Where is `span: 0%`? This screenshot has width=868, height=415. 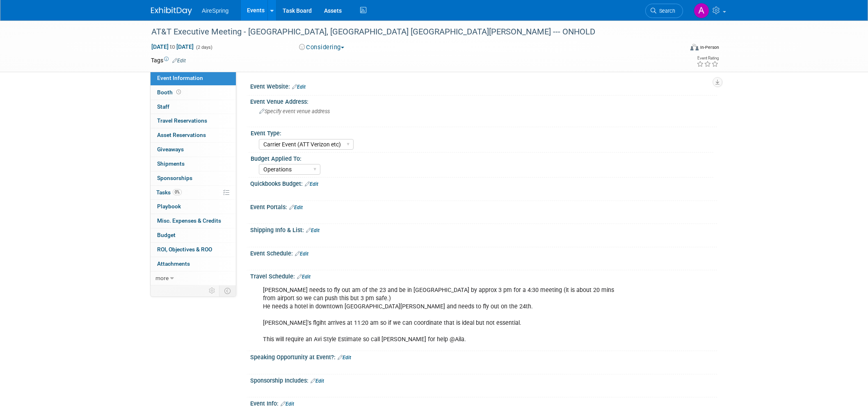
span: 0% is located at coordinates (177, 192).